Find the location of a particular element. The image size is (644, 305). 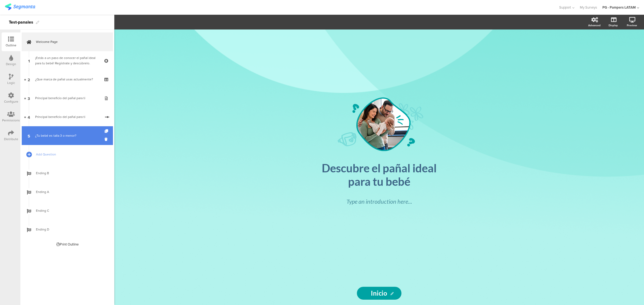

div: Print Outline is located at coordinates (67, 244).